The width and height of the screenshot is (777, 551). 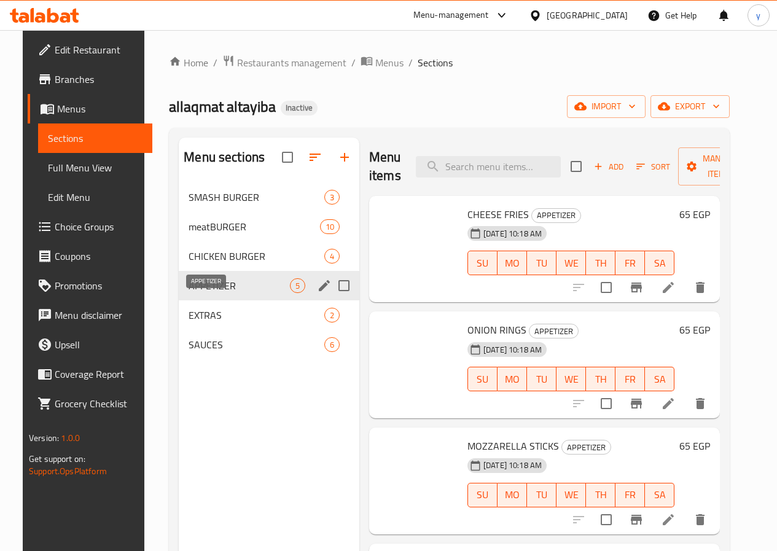 I want to click on span: 6, so click(x=332, y=345).